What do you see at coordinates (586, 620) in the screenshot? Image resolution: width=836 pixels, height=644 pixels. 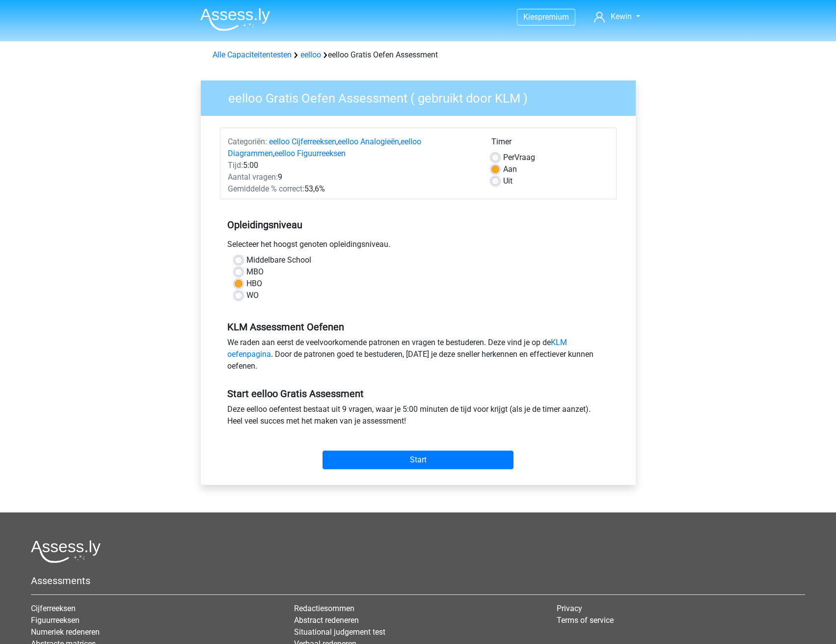 I see `a: Terms of service` at bounding box center [586, 620].